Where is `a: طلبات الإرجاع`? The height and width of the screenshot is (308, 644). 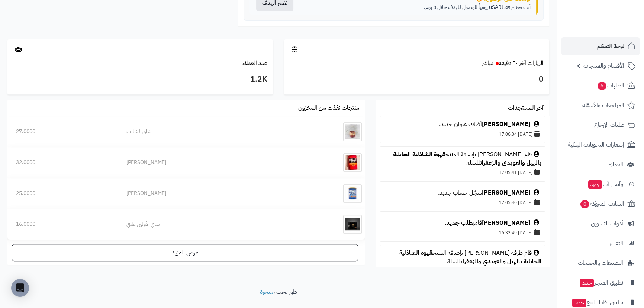
a: طلبات الإرجاع is located at coordinates (600, 125).